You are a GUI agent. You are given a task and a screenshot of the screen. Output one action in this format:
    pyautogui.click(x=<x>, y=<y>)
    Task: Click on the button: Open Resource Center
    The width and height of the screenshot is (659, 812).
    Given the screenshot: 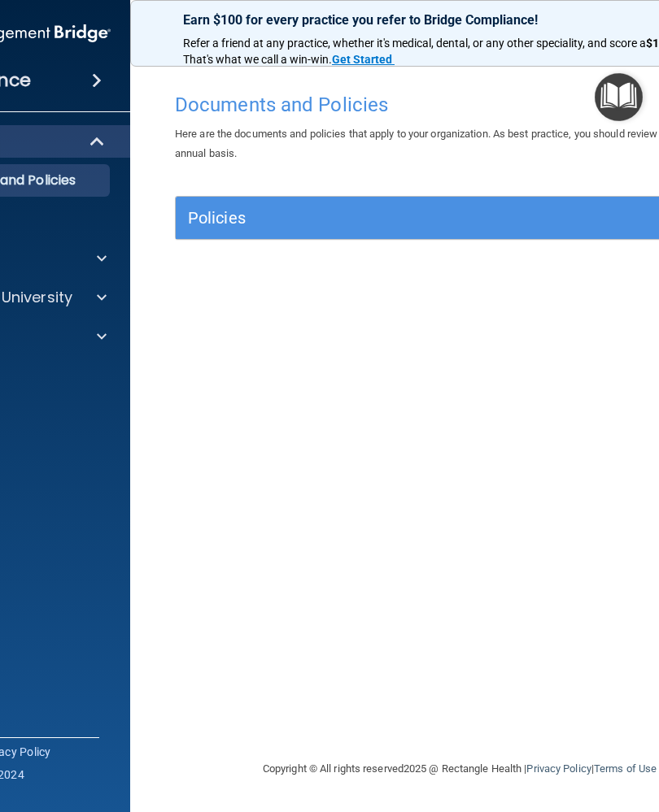 What is the action you would take?
    pyautogui.click(x=618, y=97)
    